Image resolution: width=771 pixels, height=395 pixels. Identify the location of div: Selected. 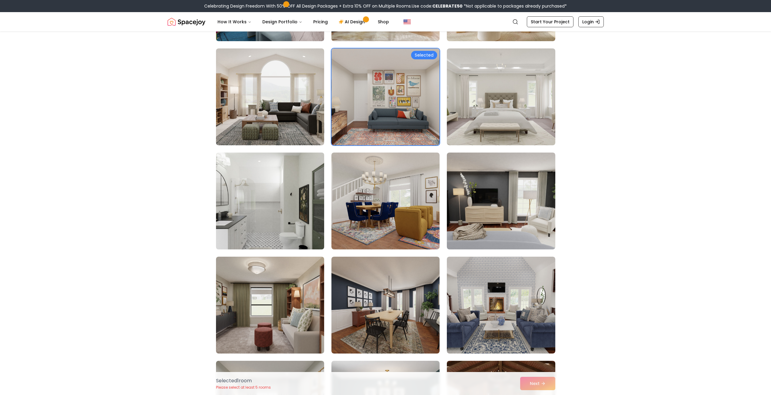
(424, 55).